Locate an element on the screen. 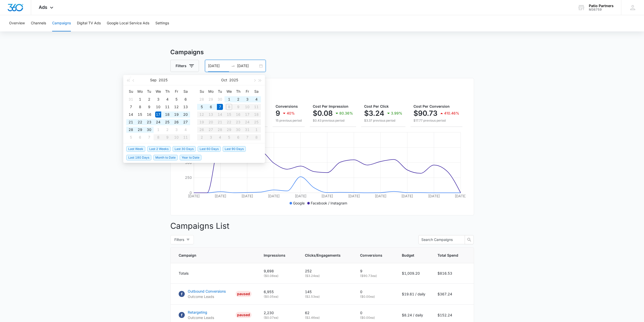  span: to is located at coordinates (233, 66).